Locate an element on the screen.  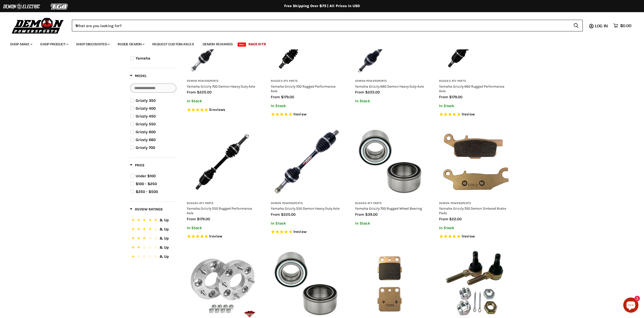
a: Log in is located at coordinates (602, 26).